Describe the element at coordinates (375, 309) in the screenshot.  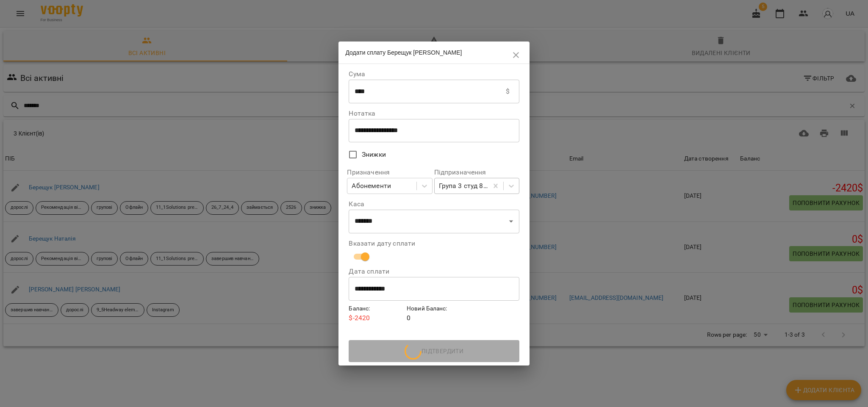
I see `h6: Баланс :` at that location.